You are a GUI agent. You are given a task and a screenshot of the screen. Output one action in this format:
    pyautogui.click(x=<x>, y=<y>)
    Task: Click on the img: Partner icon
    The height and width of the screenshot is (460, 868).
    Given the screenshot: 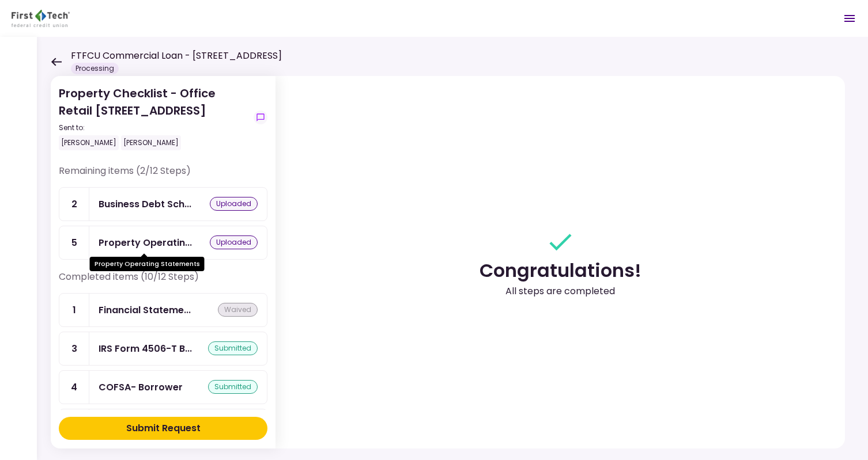 What is the action you would take?
    pyautogui.click(x=41, y=18)
    